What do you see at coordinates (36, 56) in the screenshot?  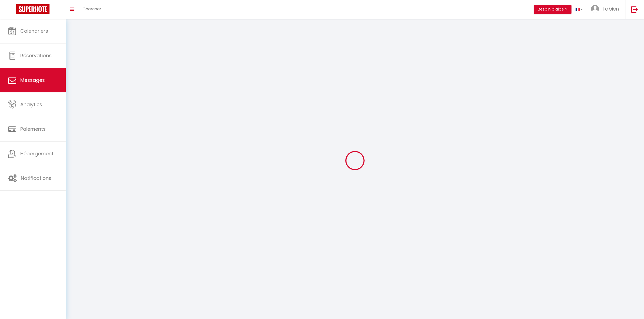 I see `span: Réservations` at bounding box center [36, 56].